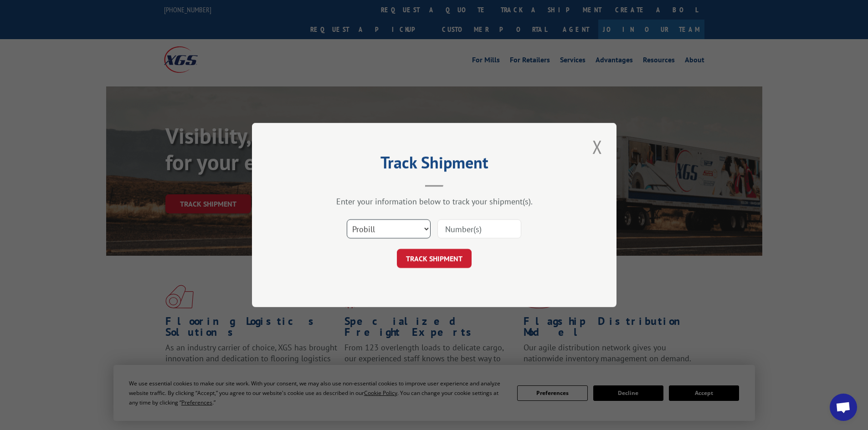 The image size is (868, 430). I want to click on button: TRACK SHIPMENT, so click(434, 259).